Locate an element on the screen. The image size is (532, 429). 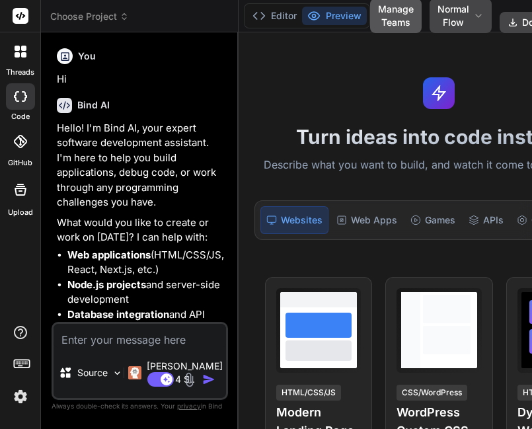
img: Claude 4 Sonnet is located at coordinates (135, 373).